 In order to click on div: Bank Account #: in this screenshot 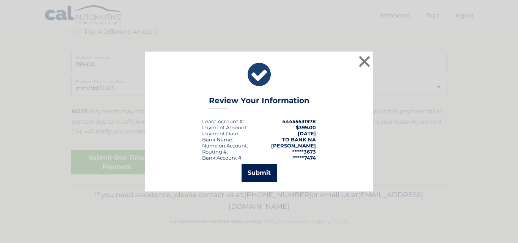, I will do `click(222, 158)`.